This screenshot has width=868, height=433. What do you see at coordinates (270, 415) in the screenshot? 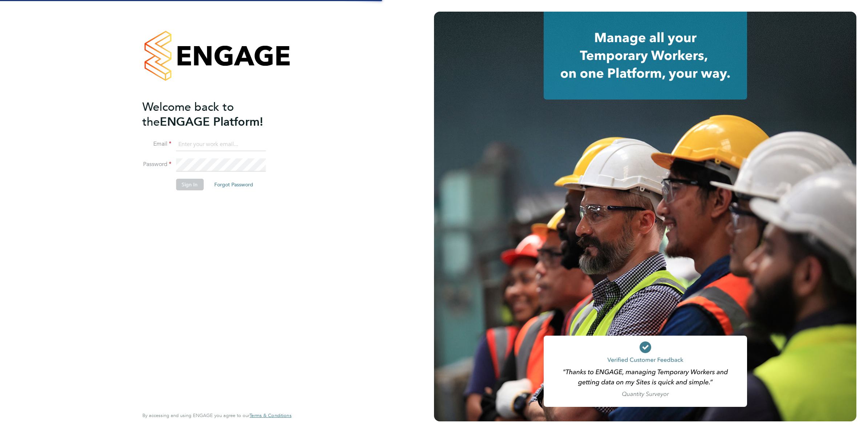
I see `span: Terms & Conditions` at bounding box center [270, 415].